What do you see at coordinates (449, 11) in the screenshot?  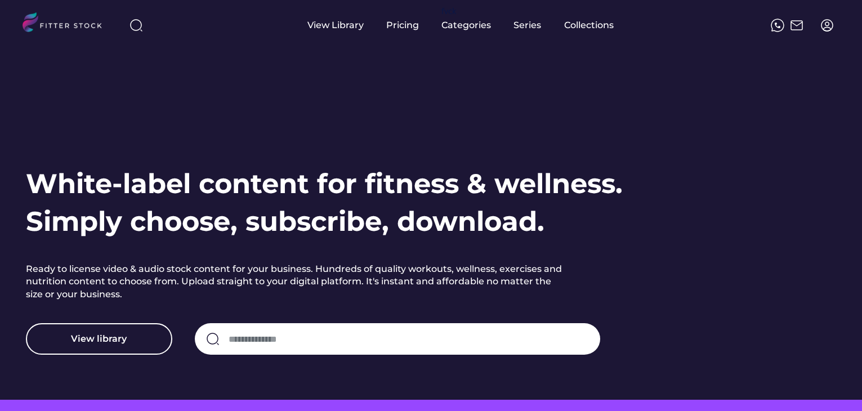 I see `div: fvck` at bounding box center [449, 11].